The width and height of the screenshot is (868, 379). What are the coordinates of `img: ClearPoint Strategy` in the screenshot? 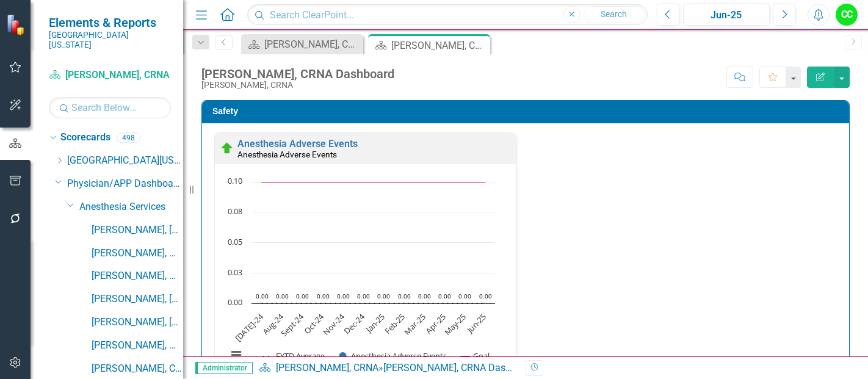 It's located at (16, 24).